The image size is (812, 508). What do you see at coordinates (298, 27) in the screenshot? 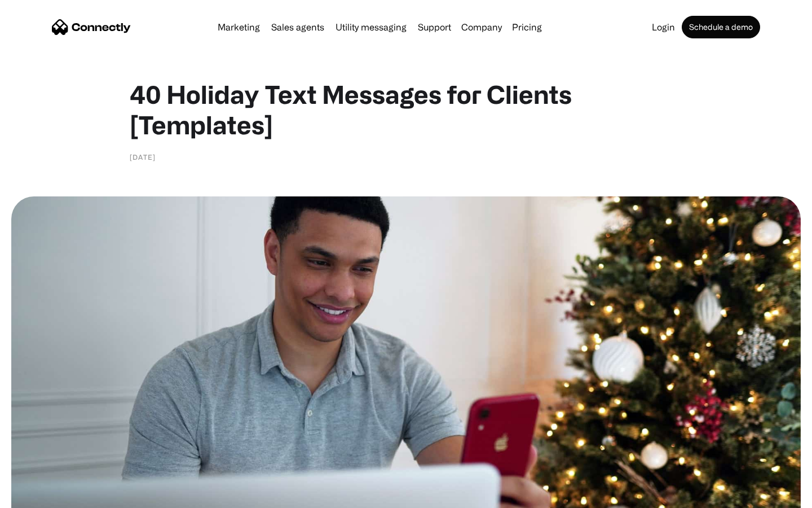
I see `a: Sales agents` at bounding box center [298, 27].